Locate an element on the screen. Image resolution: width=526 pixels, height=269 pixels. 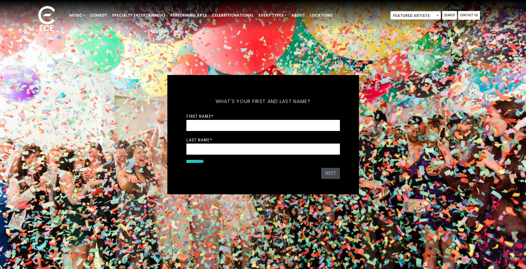
label: First Name is located at coordinates (200, 116).